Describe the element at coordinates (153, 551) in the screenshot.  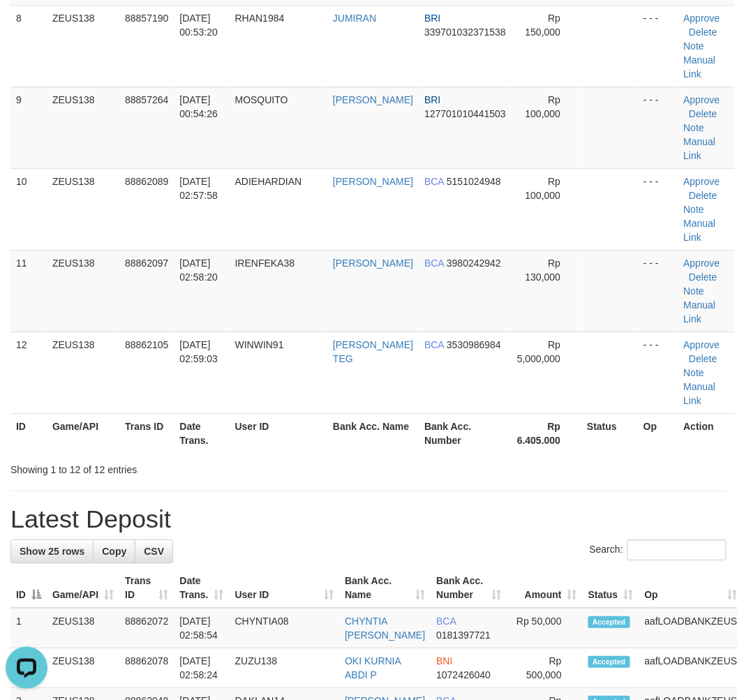
I see `a: CSV` at that location.